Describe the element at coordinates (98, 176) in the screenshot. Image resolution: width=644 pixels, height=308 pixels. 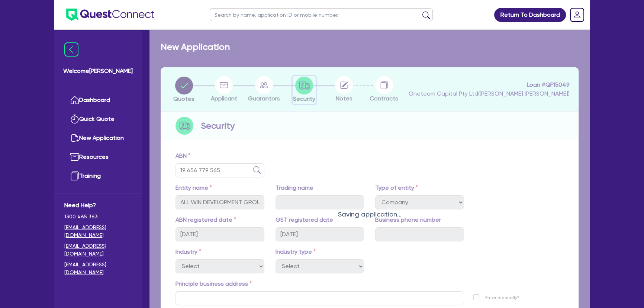
I see `a: Training` at that location.